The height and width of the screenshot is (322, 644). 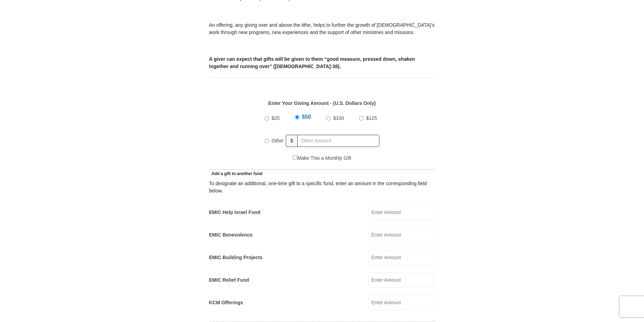 What do you see at coordinates (322, 158) in the screenshot?
I see `label: Make This a Monthly Gift` at bounding box center [322, 158].